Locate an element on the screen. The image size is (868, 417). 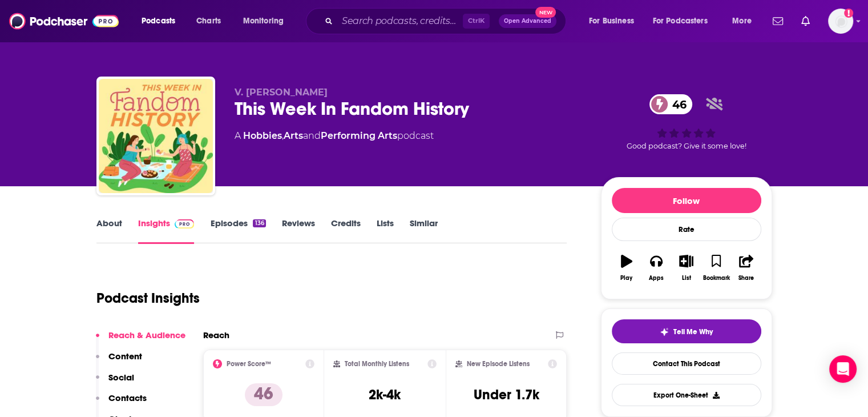
h2: Power Score™ is located at coordinates (249, 364).